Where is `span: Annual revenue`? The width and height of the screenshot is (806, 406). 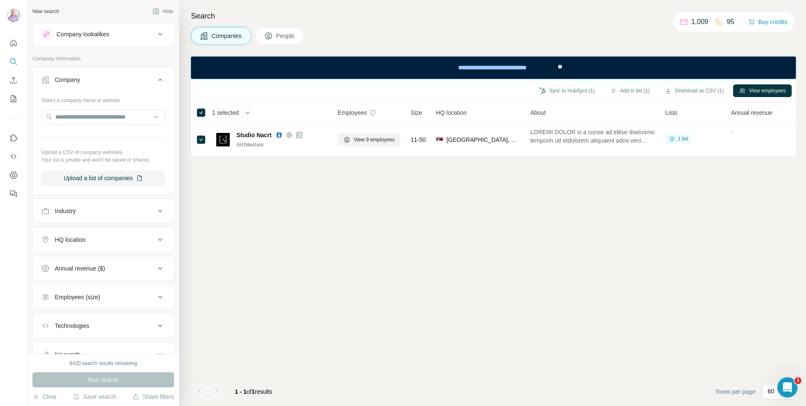
span: Annual revenue is located at coordinates (752, 113).